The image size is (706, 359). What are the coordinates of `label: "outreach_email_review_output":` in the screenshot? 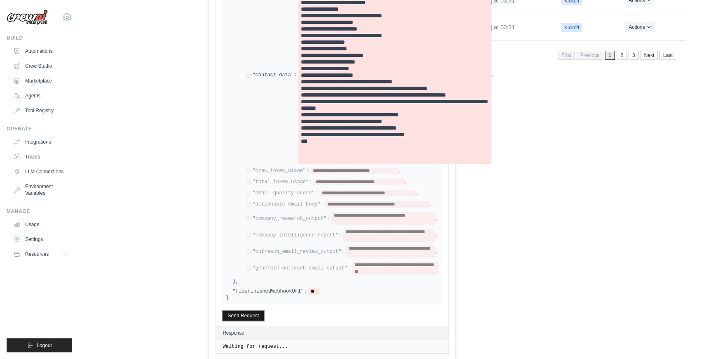 It's located at (298, 252).